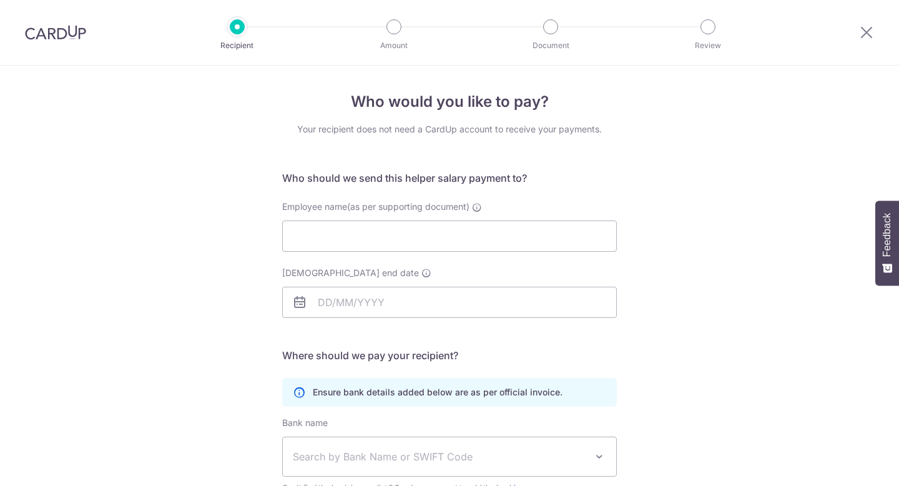  What do you see at coordinates (888, 235) in the screenshot?
I see `span: Feedback` at bounding box center [888, 235].